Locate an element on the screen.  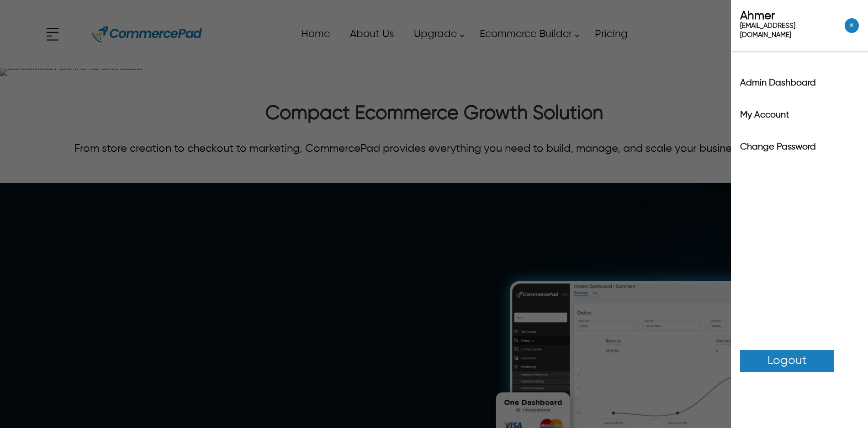
label: Change Password is located at coordinates (799, 148).